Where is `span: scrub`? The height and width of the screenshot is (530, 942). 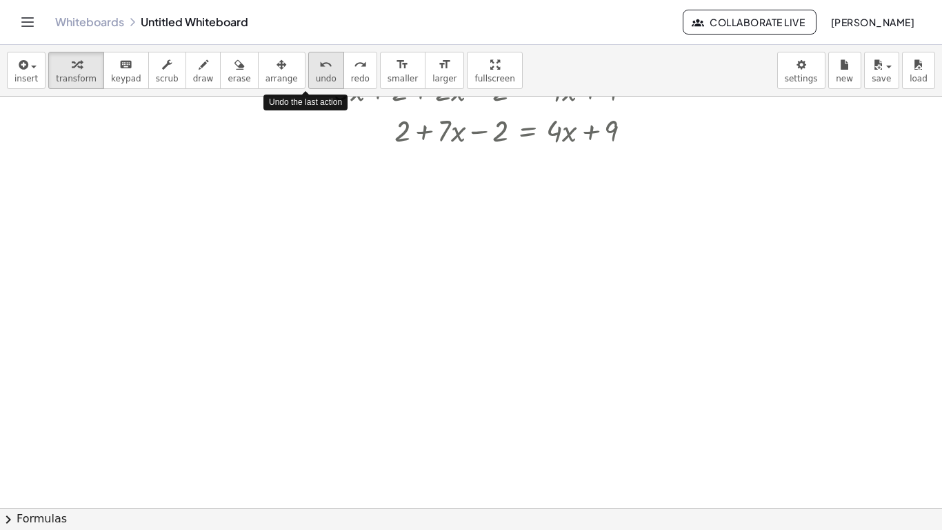 span: scrub is located at coordinates (167, 79).